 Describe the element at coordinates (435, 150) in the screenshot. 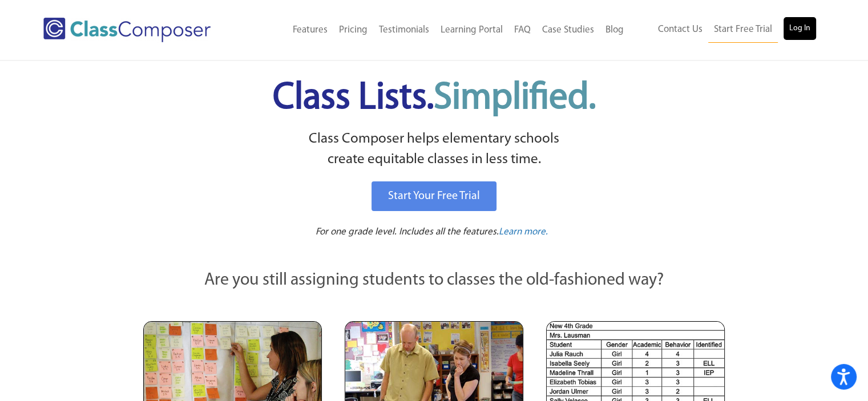

I see `p: Class Composer helps elementary schools create equitable classes in less time.` at that location.